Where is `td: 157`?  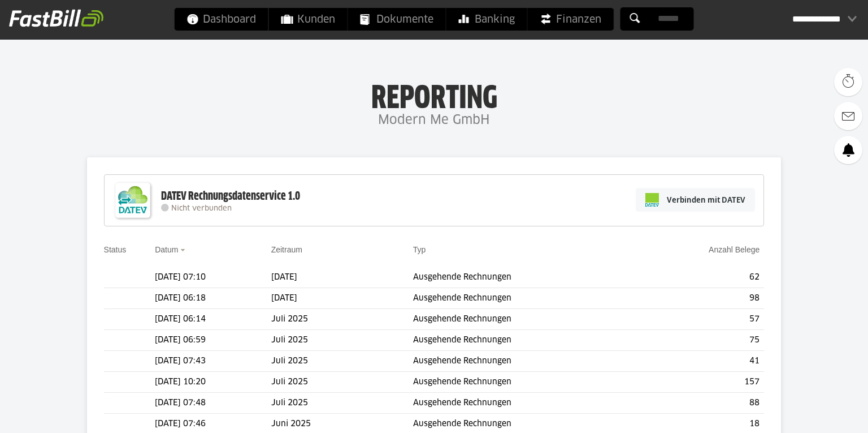 td: 157 is located at coordinates (701, 382).